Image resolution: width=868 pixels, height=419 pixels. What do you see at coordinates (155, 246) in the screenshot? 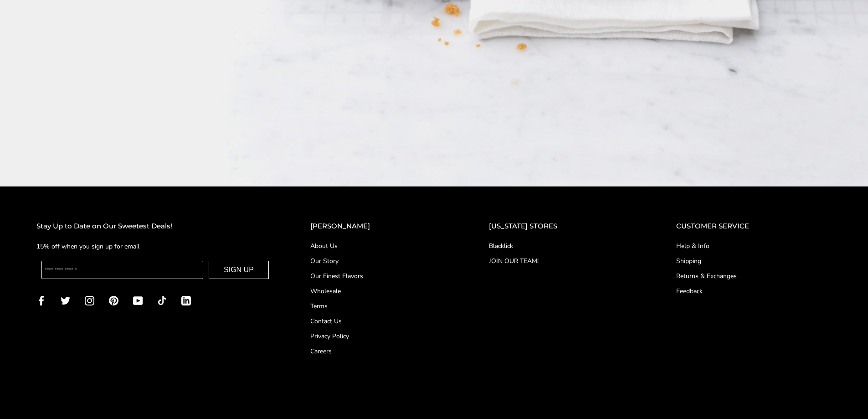
I see `p: 15% off when you sign up for email` at bounding box center [155, 246].